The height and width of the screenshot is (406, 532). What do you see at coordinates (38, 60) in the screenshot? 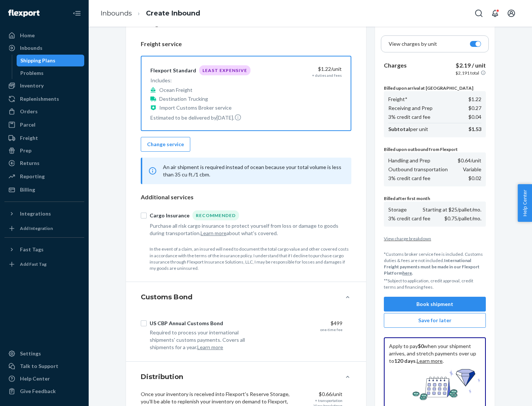
I see `div: Shipping Plans` at bounding box center [38, 60].